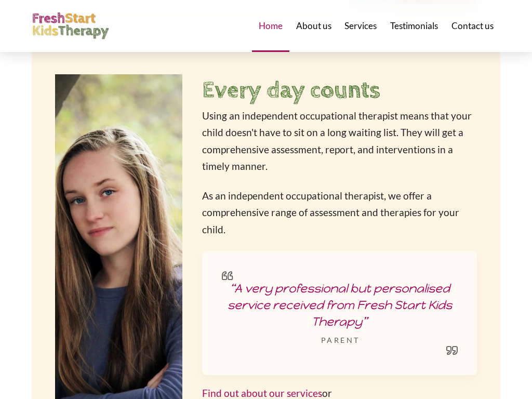 This screenshot has width=532, height=399. I want to click on span: Home, so click(271, 25).